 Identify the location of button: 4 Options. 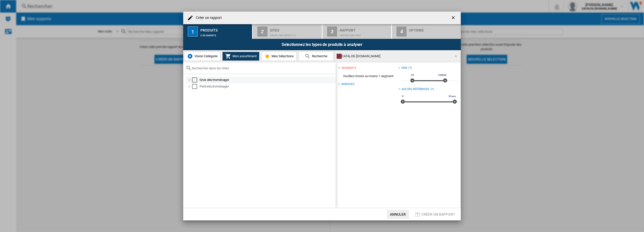
(427, 32).